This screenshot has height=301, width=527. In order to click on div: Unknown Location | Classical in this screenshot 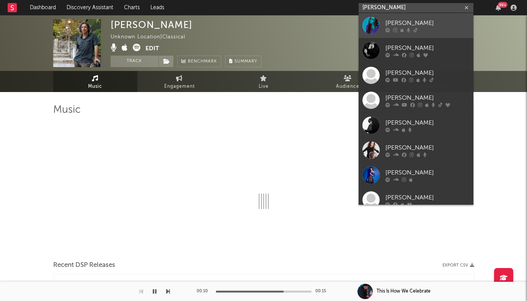, I will do `click(152, 37)`.